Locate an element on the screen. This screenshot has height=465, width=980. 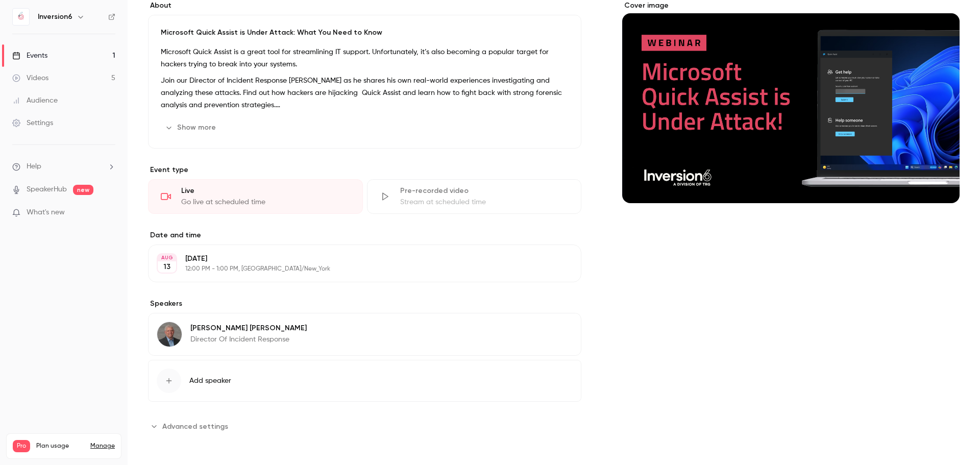
span: Help is located at coordinates (34, 167).